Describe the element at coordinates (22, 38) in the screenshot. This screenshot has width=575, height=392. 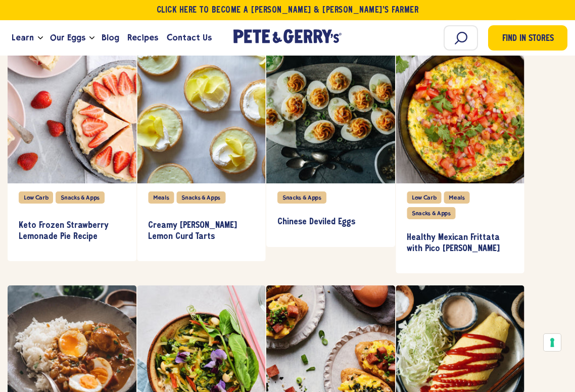
I see `a: Learn` at that location.